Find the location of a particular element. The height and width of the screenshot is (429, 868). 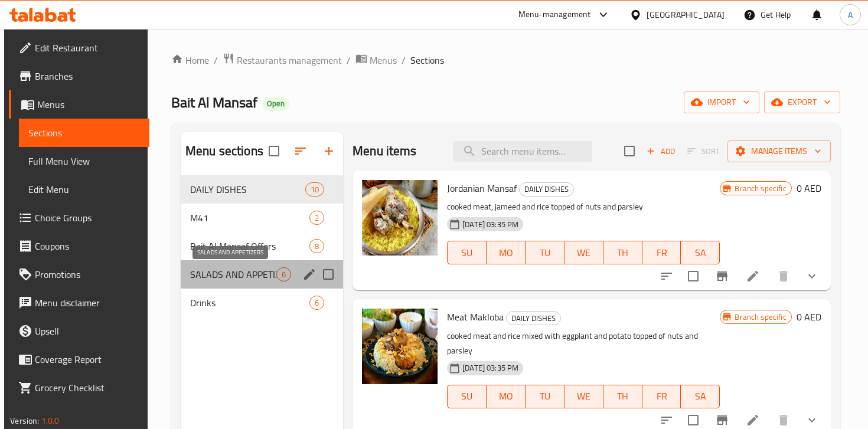

div: SALADS AND APPETIZERS6edit is located at coordinates (261, 274).